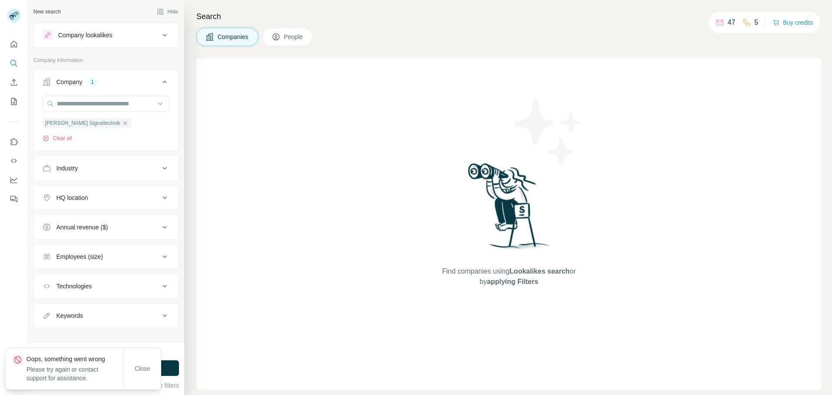 Image resolution: width=832 pixels, height=395 pixels. Describe the element at coordinates (14, 161) in the screenshot. I see `button: Use Surfe API` at that location.